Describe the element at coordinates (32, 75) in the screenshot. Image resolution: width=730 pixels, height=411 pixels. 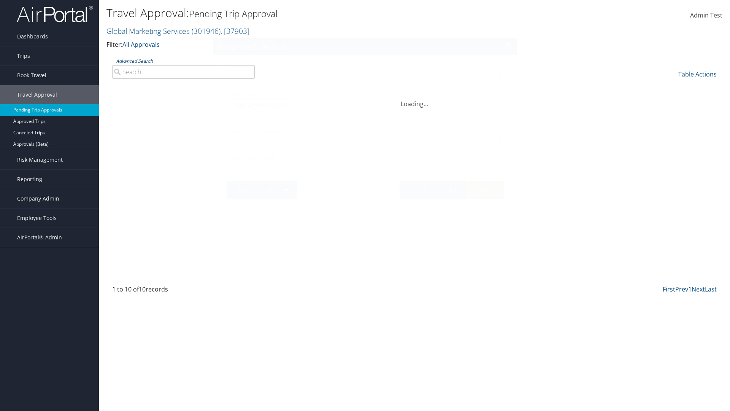
I see `span: Book Travel` at that location.